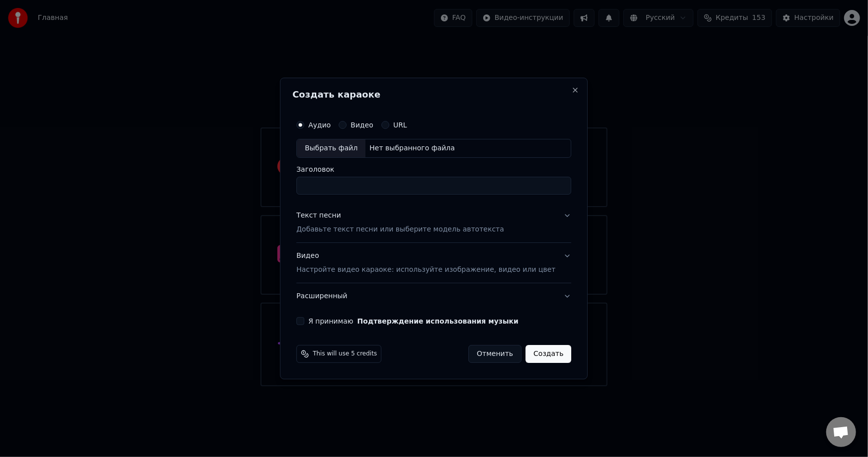  I want to click on button: Создать, so click(548, 354).